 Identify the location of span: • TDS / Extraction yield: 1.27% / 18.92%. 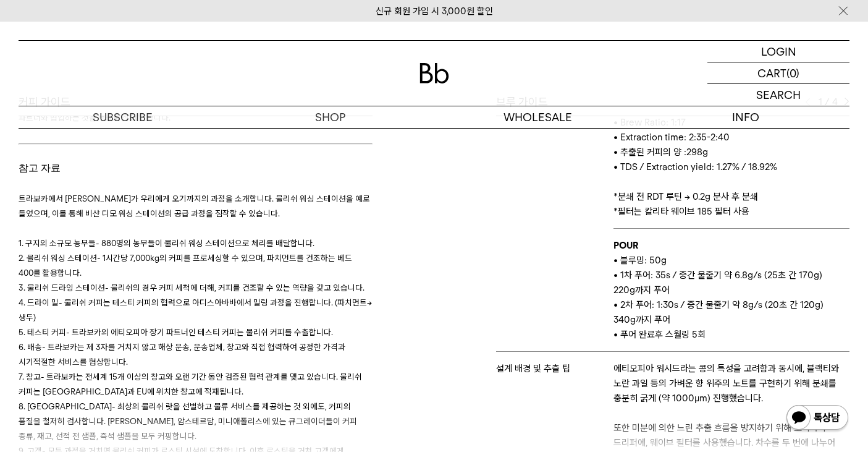
(695, 167).